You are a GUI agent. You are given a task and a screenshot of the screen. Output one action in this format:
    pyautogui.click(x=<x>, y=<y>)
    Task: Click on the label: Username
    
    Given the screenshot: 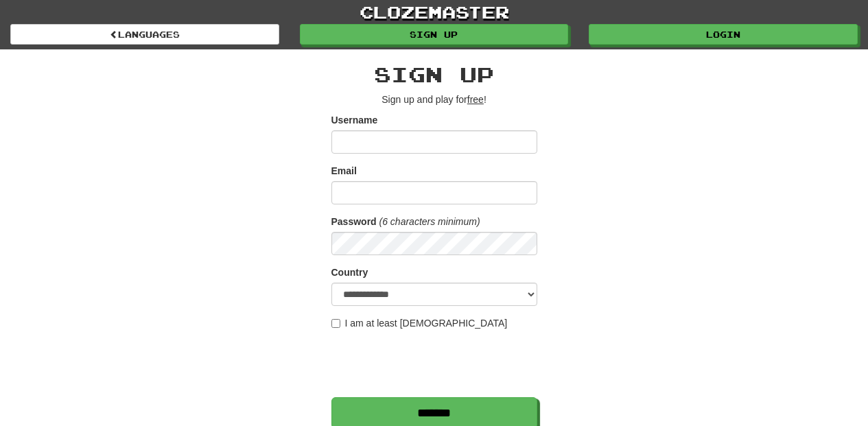 What is the action you would take?
    pyautogui.click(x=355, y=120)
    